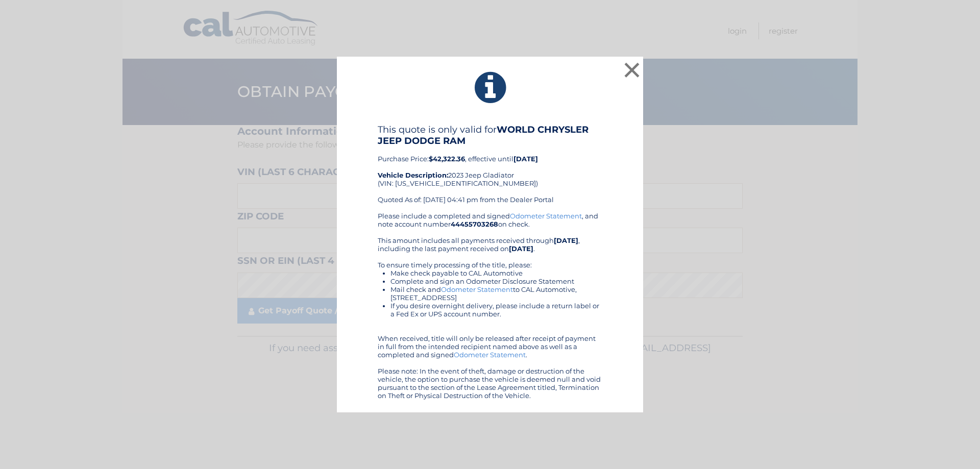 The height and width of the screenshot is (469, 980). Describe the element at coordinates (490, 135) in the screenshot. I see `h4: This quote is only valid for` at that location.